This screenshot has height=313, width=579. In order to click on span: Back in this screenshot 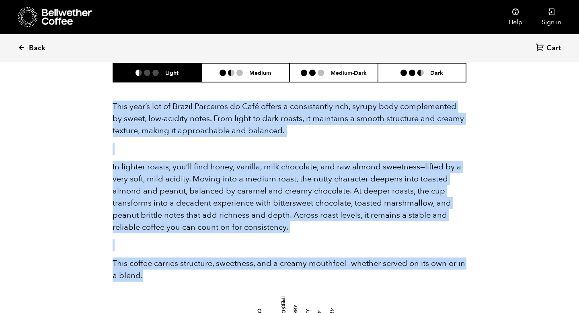, I will do `click(37, 48)`.